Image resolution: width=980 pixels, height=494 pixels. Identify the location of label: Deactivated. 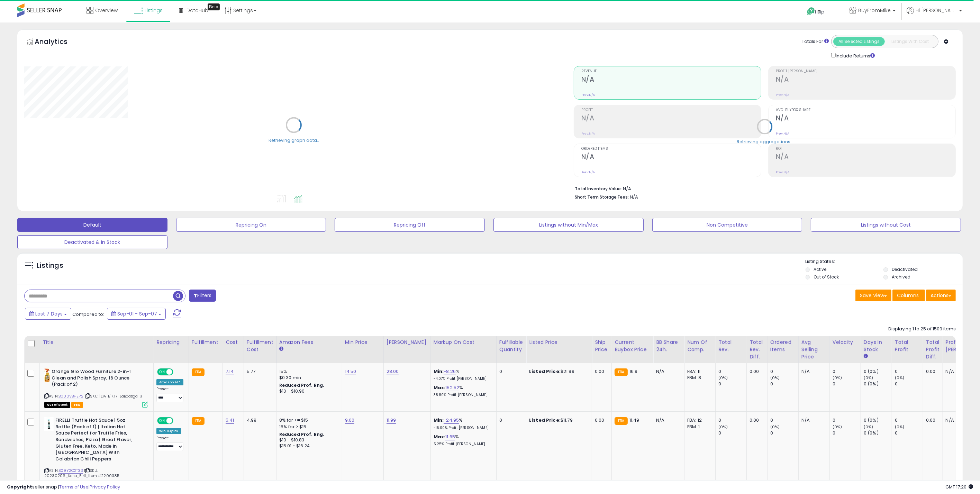
(905, 269).